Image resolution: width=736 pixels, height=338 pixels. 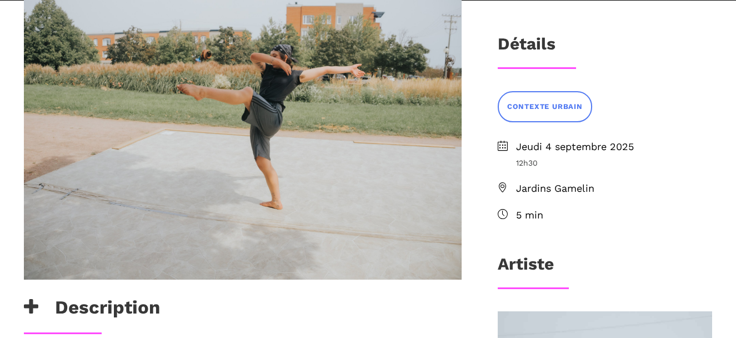 I want to click on h3: Artiste, so click(x=526, y=268).